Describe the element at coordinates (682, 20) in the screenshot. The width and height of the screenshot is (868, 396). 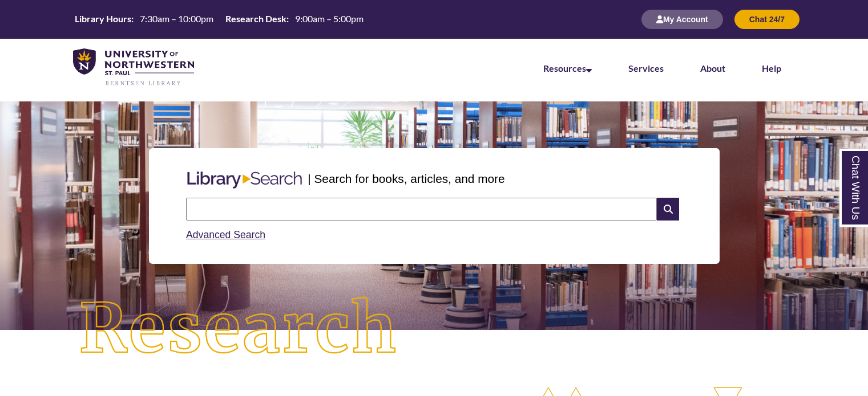
I see `button: My Account` at that location.